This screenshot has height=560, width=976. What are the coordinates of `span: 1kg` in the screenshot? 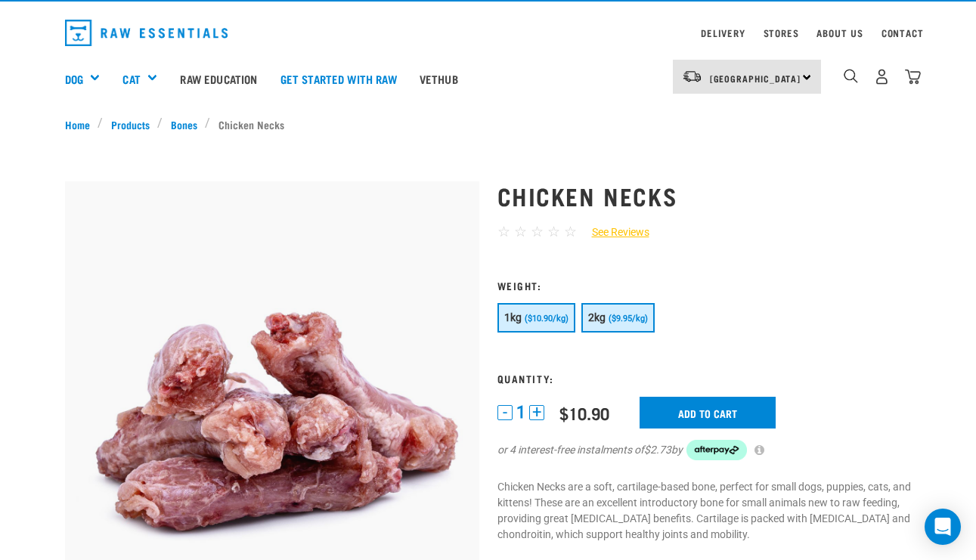 It's located at (514, 317).